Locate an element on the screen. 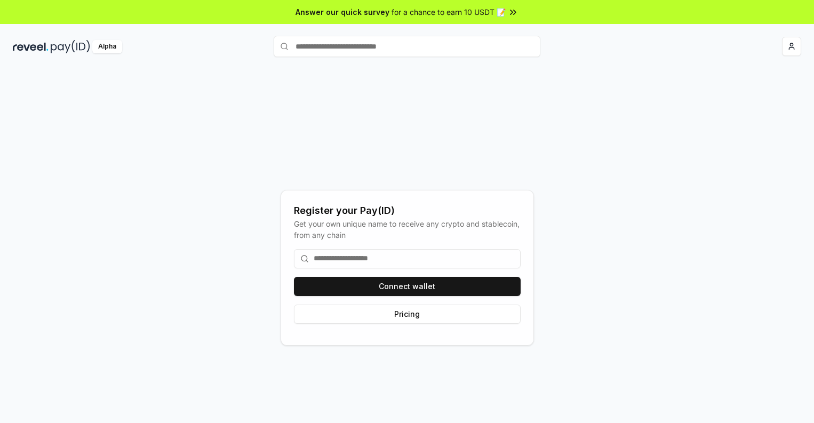 This screenshot has height=423, width=814. img: pay_id is located at coordinates (70, 46).